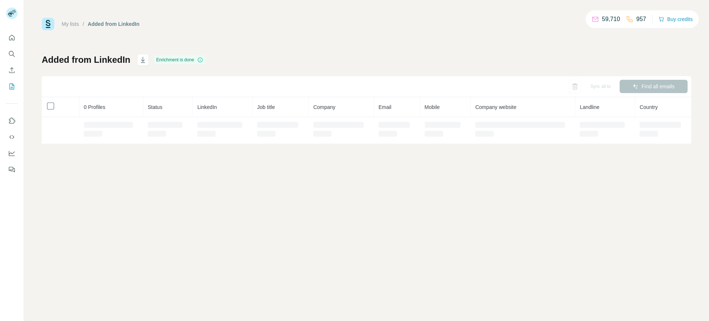 The image size is (709, 321). What do you see at coordinates (12, 54) in the screenshot?
I see `button: Search` at bounding box center [12, 54].